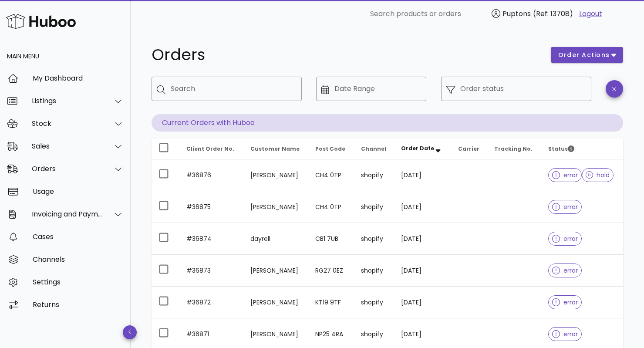 Image resolution: width=644 pixels, height=348 pixels. What do you see at coordinates (590, 14) in the screenshot?
I see `a: Logout` at bounding box center [590, 14].